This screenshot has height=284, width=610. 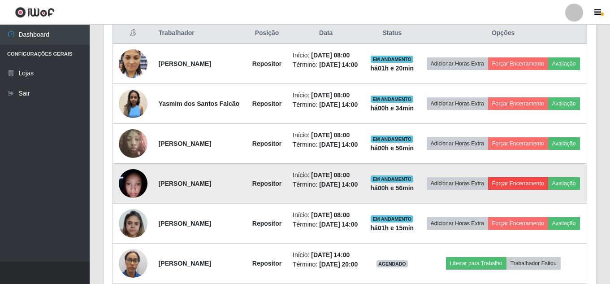 What do you see at coordinates (133, 143) in the screenshot?
I see `img: 1752934097252.jpeg` at bounding box center [133, 143].